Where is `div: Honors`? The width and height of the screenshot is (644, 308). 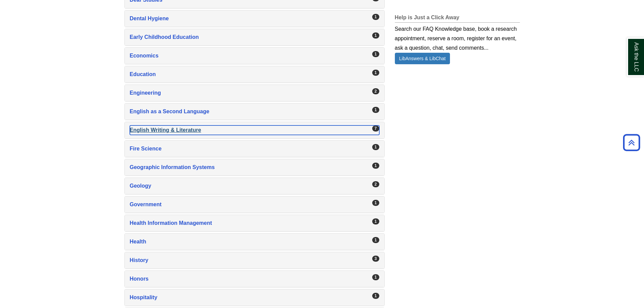
div: Honors is located at coordinates (255, 279).